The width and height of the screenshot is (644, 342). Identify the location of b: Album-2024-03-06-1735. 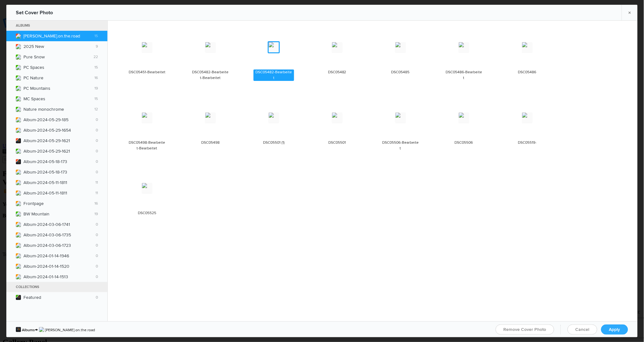
(61, 235).